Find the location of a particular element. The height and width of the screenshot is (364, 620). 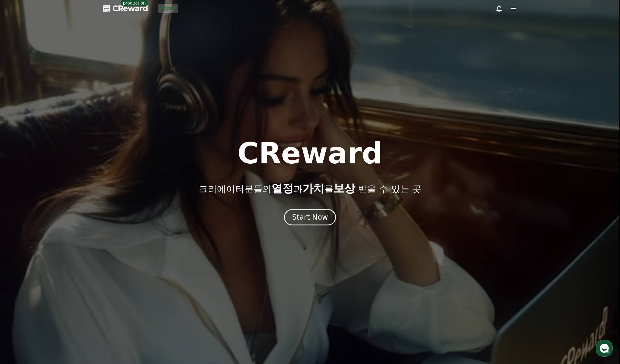

a: CReward is located at coordinates (125, 8).